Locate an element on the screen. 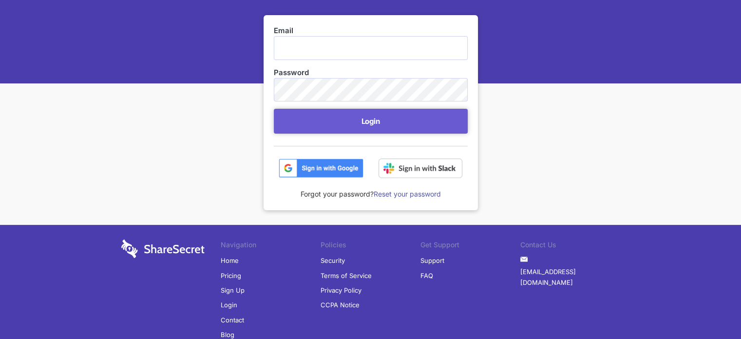 This screenshot has width=741, height=339. li: Get Support is located at coordinates (470, 246).